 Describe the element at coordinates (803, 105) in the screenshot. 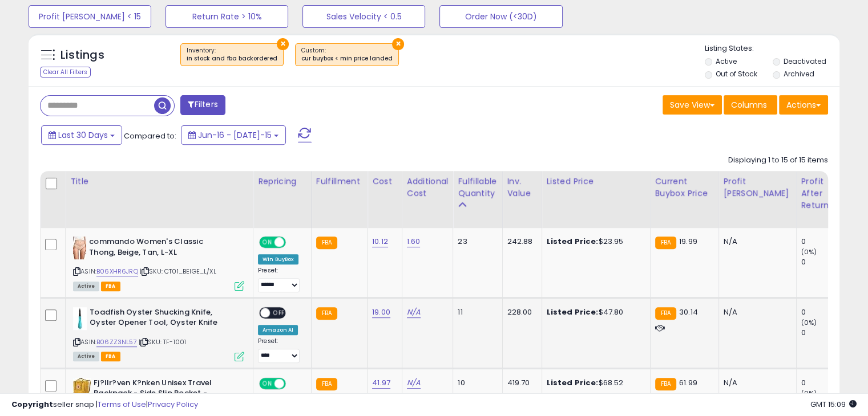

I see `button: Actions` at that location.